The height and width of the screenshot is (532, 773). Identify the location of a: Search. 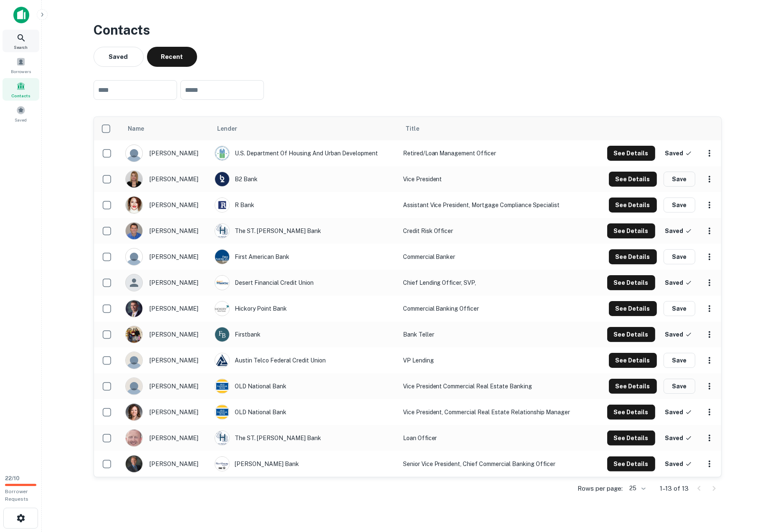
(21, 41).